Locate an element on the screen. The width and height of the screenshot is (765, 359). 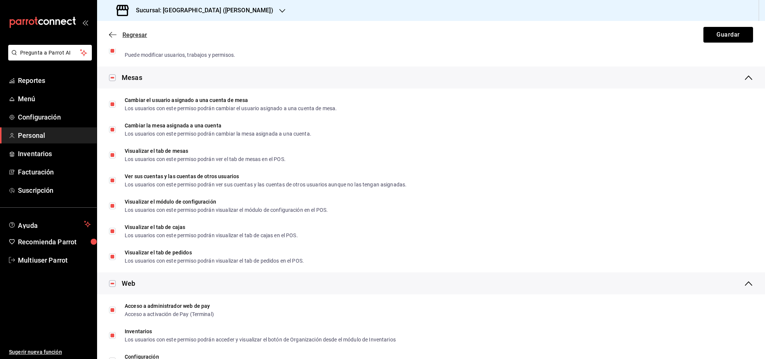
span: Menú is located at coordinates (54, 99).